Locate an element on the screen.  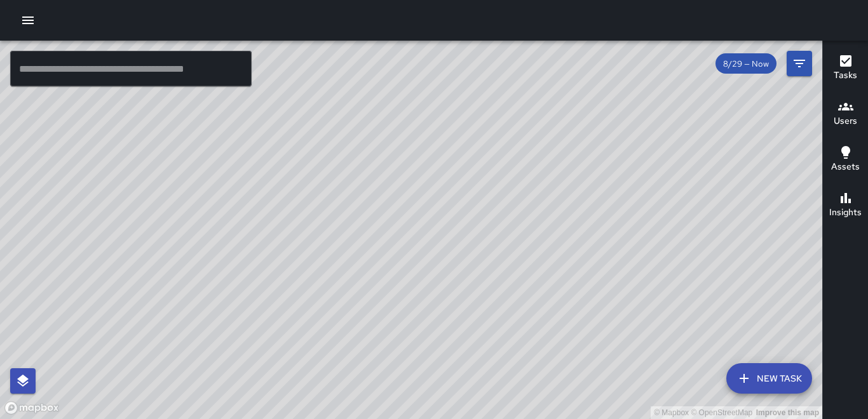
button: Assets is located at coordinates (846, 160).